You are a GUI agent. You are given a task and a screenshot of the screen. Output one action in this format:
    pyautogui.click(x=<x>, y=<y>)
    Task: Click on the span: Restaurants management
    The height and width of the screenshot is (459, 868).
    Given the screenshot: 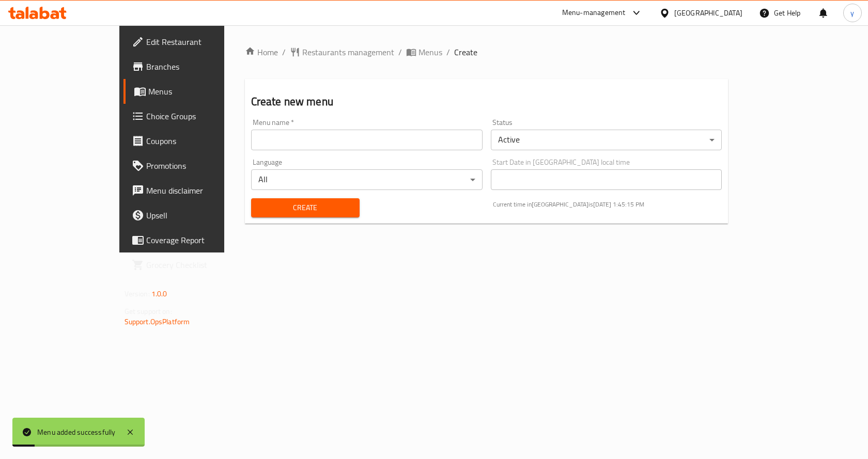 What is the action you would take?
    pyautogui.click(x=348, y=52)
    